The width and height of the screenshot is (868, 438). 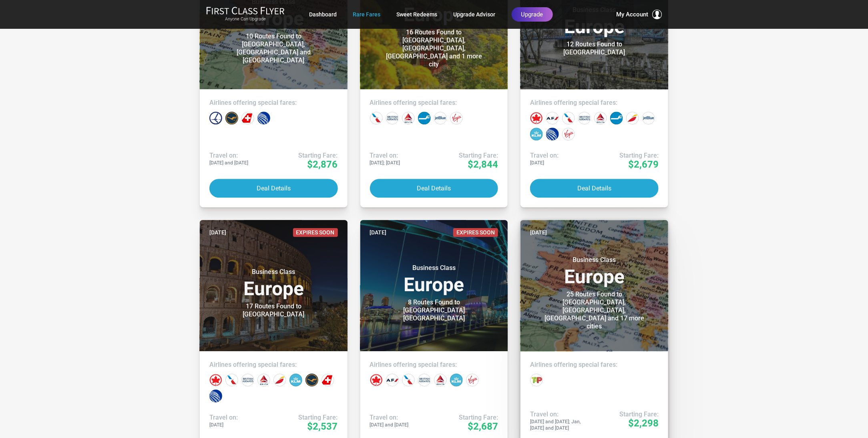 I want to click on div: TAP Portugal, so click(x=536, y=380).